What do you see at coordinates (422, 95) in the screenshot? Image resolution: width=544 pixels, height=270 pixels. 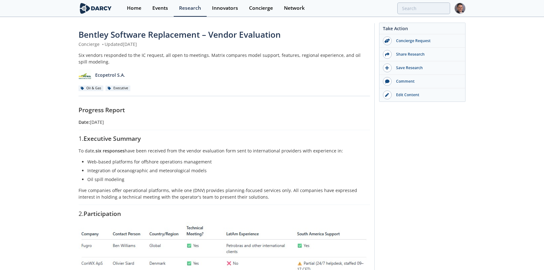 I see `a: Edit Content` at bounding box center [422, 95].